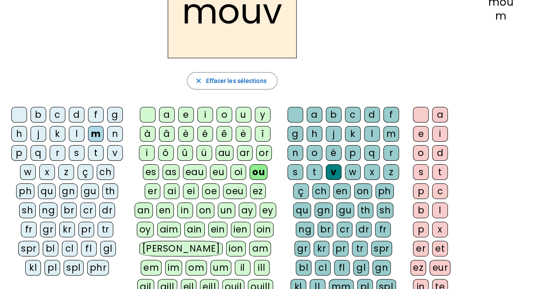 The width and height of the screenshot is (551, 289). I want to click on div: é, so click(333, 153).